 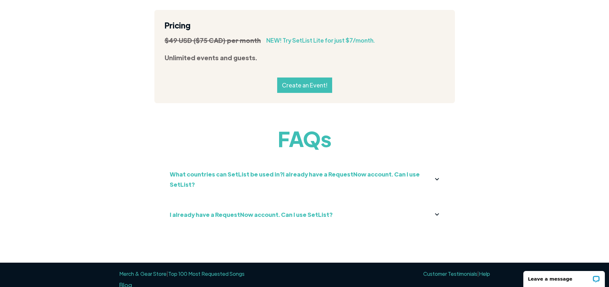 I want to click on strong: I already have a RequestNow account. Can I use SetList?, so click(x=251, y=214).